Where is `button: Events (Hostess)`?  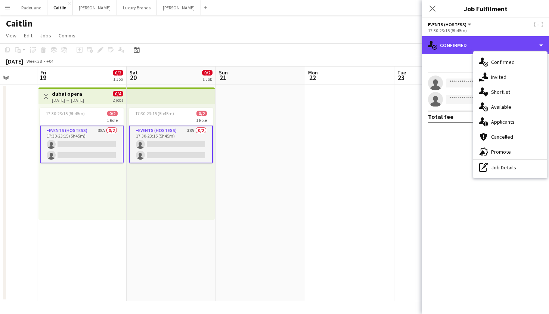 button: Events (Hostess) is located at coordinates (450, 24).